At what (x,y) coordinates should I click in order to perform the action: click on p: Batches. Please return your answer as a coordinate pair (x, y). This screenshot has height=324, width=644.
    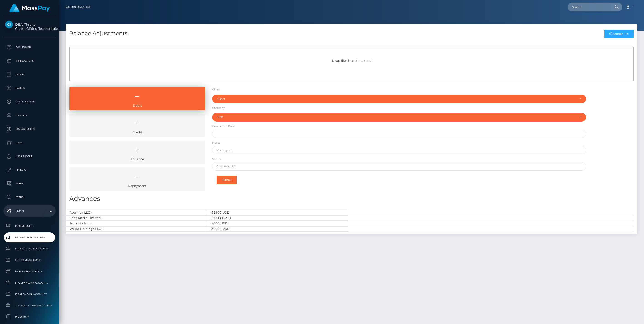
    Looking at the image, I should click on (30, 115).